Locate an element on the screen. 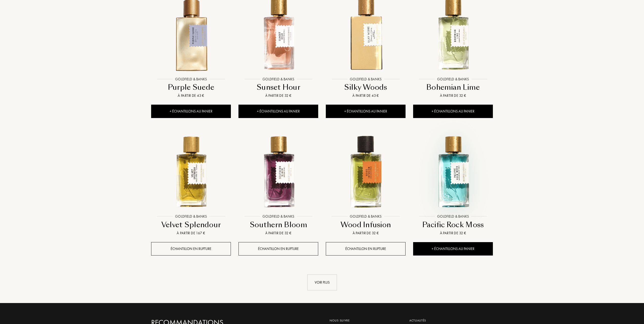 Image resolution: width=644 pixels, height=324 pixels. img: Velvet Splendour Goldfield & Banks is located at coordinates (191, 172).